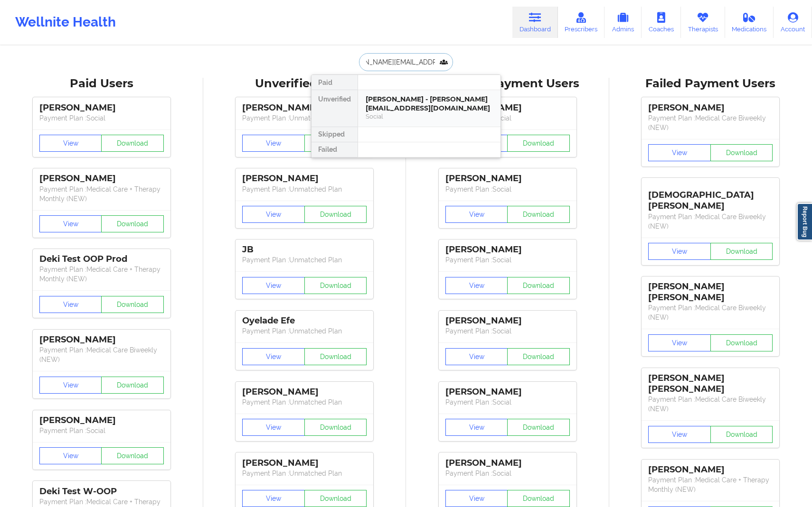  What do you see at coordinates (582, 23) in the screenshot?
I see `a: Prescribers` at bounding box center [582, 23].